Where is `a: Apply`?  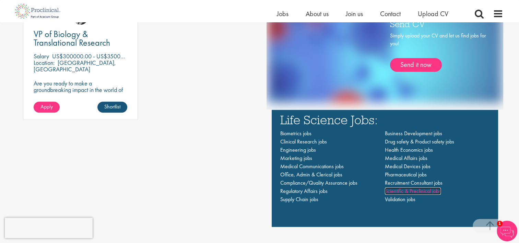
a: Apply is located at coordinates (47, 107).